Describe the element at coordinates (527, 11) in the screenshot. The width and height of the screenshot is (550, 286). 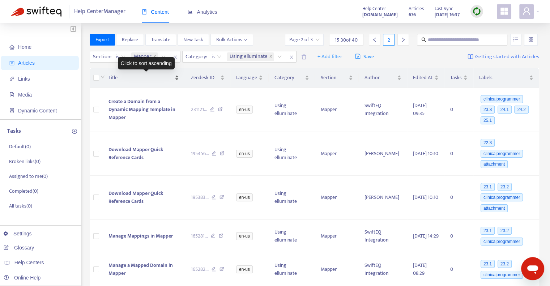
I see `span: user` at that location.